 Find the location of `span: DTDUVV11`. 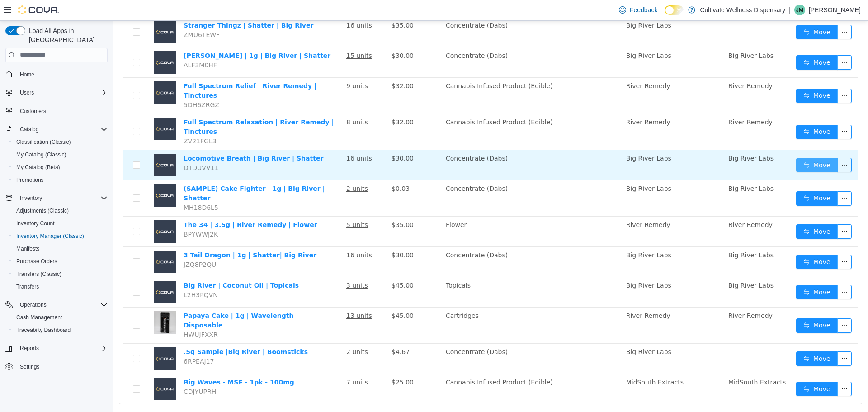

span: DTDUVV11 is located at coordinates (88, 148).